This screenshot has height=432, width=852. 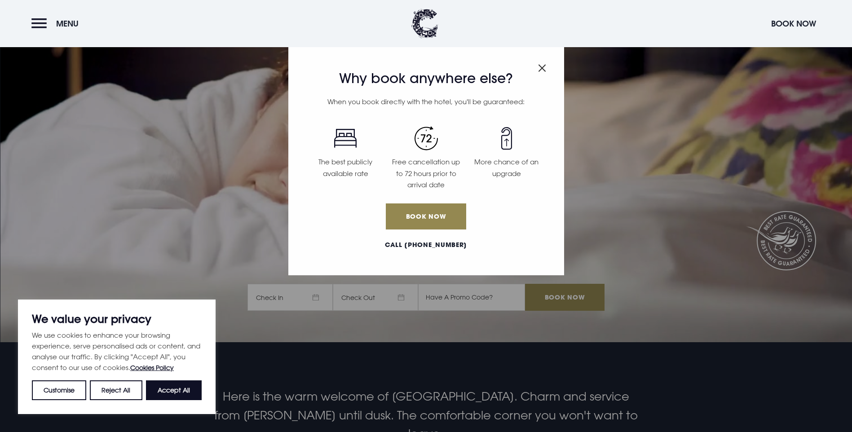 I want to click on p: We value your privacy, so click(x=117, y=319).